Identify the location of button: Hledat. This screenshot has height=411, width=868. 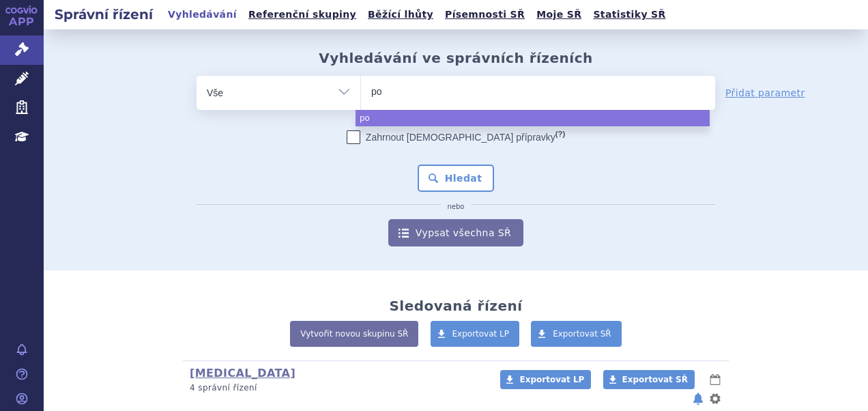
(456, 178).